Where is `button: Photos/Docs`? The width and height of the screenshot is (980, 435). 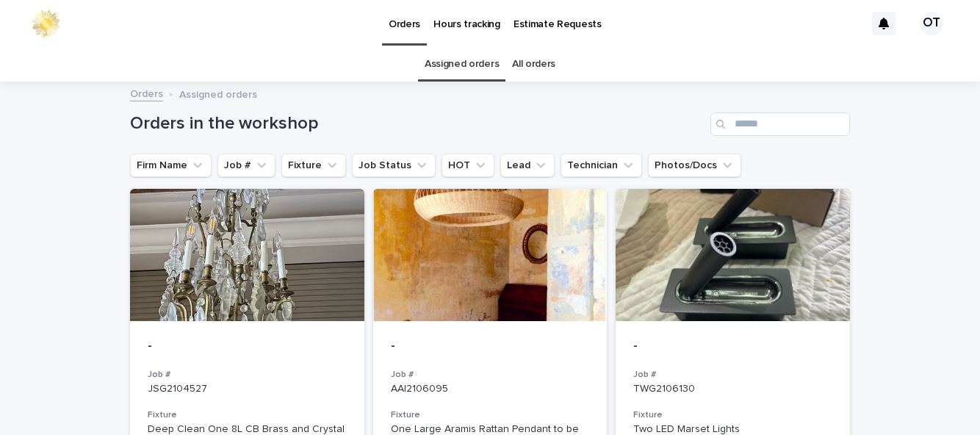
button: Photos/Docs is located at coordinates (695, 165).